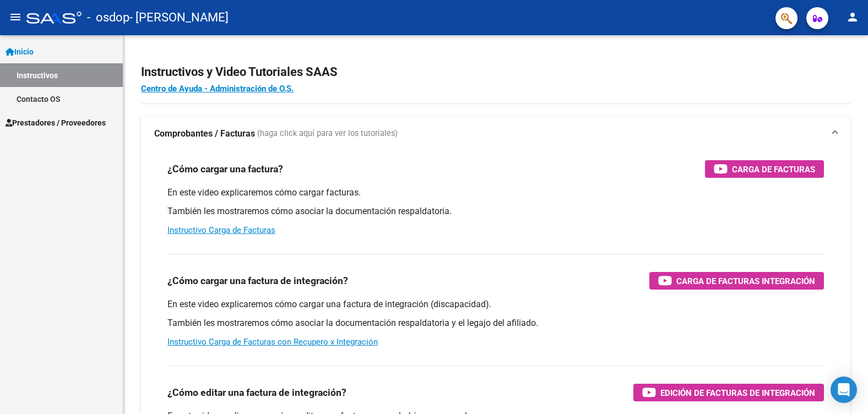 The width and height of the screenshot is (868, 414). Describe the element at coordinates (56, 123) in the screenshot. I see `span: Prestadores / Proveedores` at that location.